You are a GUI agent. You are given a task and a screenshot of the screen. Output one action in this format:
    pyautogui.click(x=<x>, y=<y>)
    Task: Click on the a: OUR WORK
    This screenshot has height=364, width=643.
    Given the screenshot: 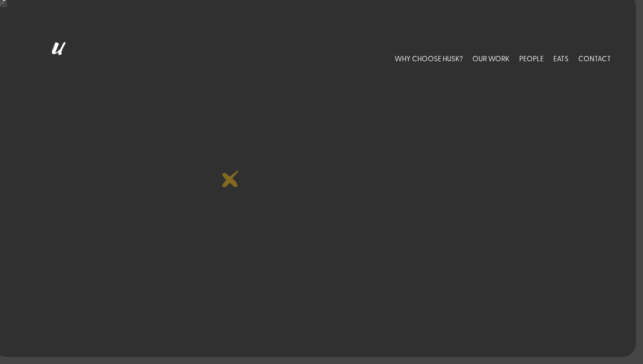 What is the action you would take?
    pyautogui.click(x=490, y=58)
    